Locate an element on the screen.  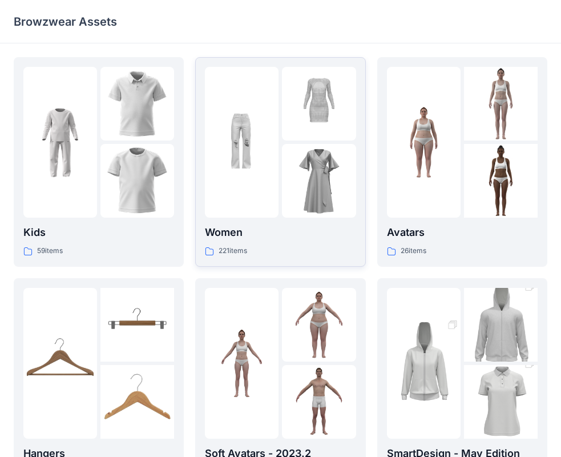
a: folder 1folder 2folder 3Avatars26items is located at coordinates (463, 162).